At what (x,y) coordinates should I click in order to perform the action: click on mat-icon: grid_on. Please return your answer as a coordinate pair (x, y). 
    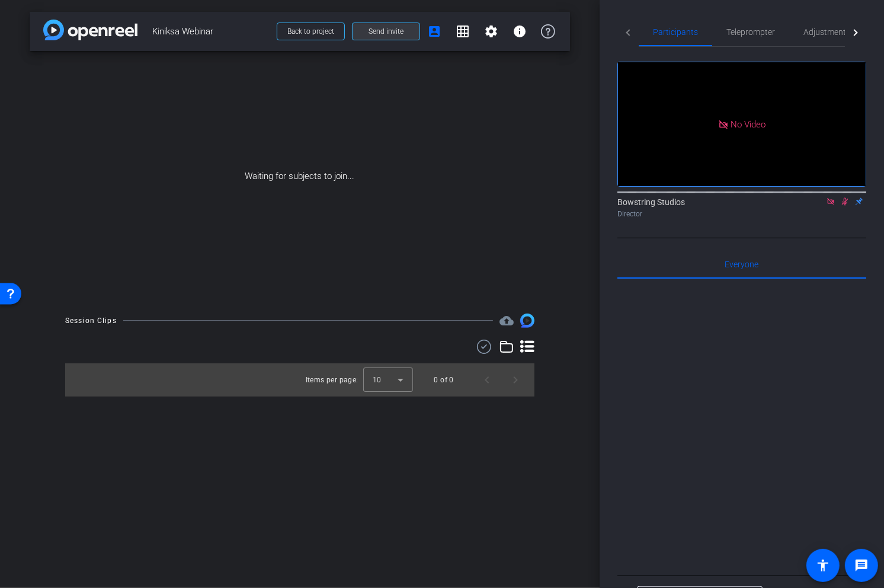
    Looking at the image, I should click on (463, 31).